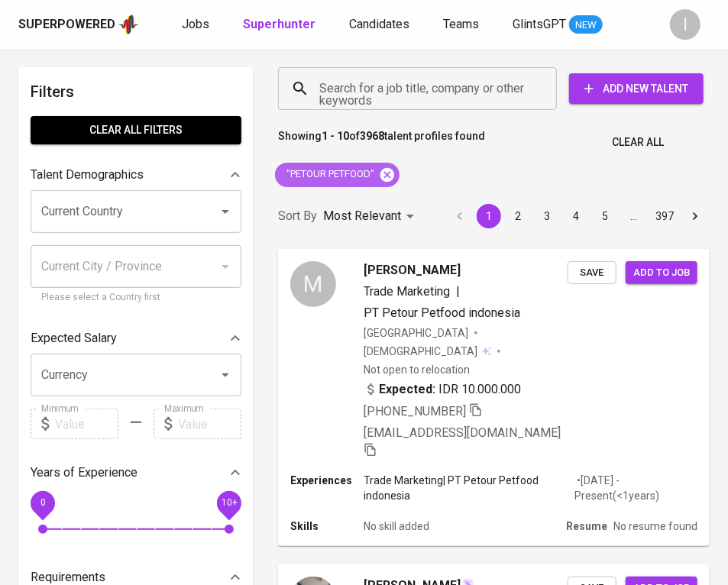 Image resolution: width=728 pixels, height=585 pixels. Describe the element at coordinates (362, 216) in the screenshot. I see `p: Most Relevant` at that location.